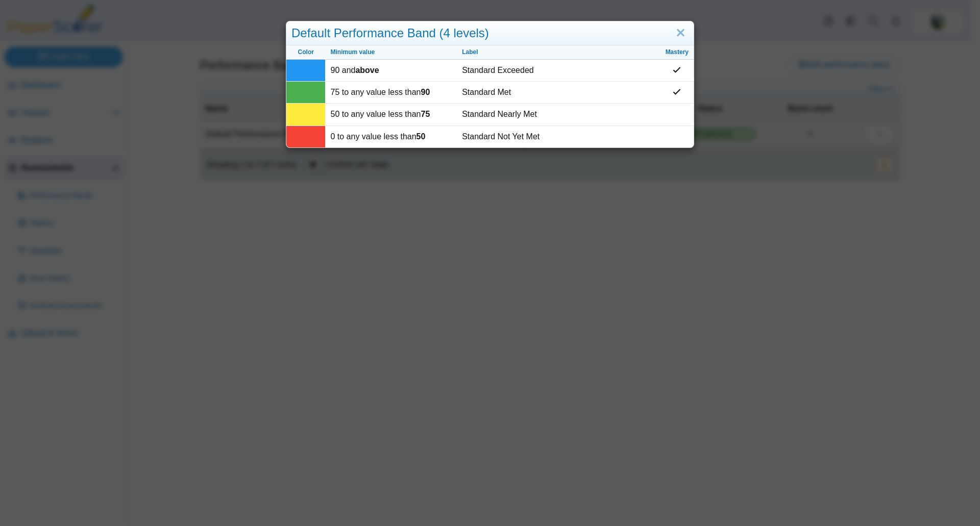  I want to click on b: 50, so click(421, 136).